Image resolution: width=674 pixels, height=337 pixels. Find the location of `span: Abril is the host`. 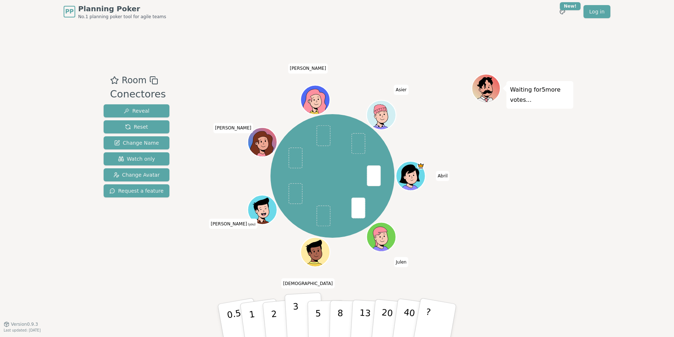

span: Abril is the host is located at coordinates (421, 166).